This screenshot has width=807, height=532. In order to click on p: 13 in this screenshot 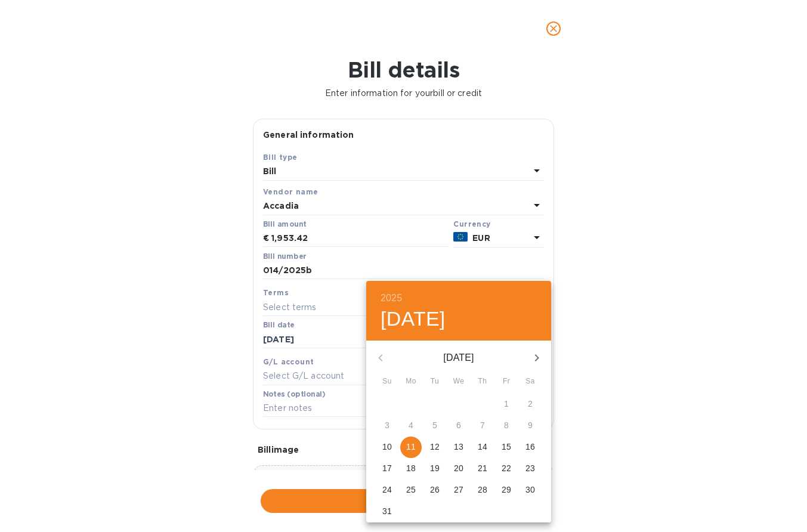, I will do `click(459, 447)`.